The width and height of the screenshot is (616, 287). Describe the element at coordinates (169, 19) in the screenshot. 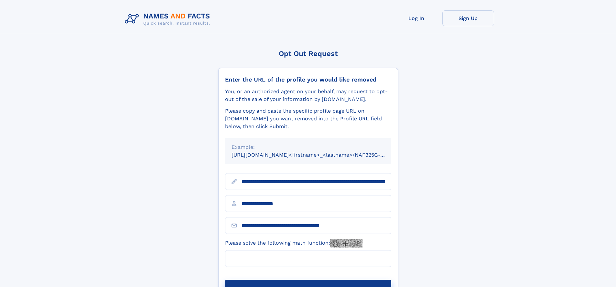

I see `img: Logo Names and Facts` at that location.